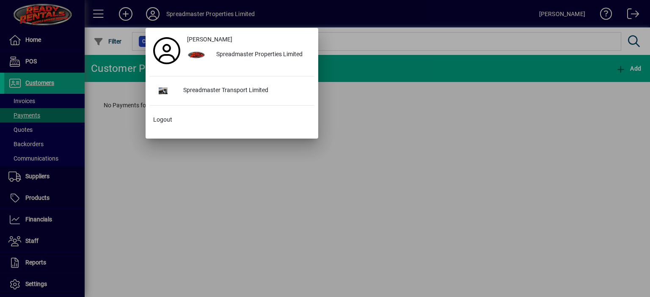  I want to click on div: Spreadmaster Properties Limited, so click(261, 55).